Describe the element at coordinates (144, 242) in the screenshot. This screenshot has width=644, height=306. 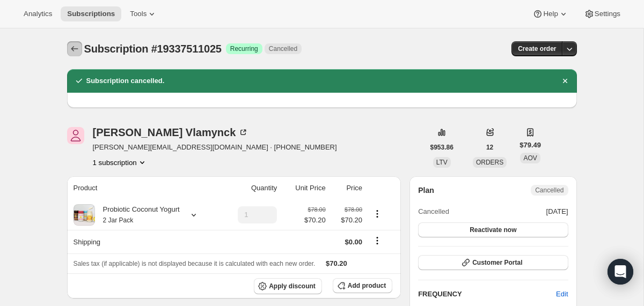
I see `th: Shipping` at that location.